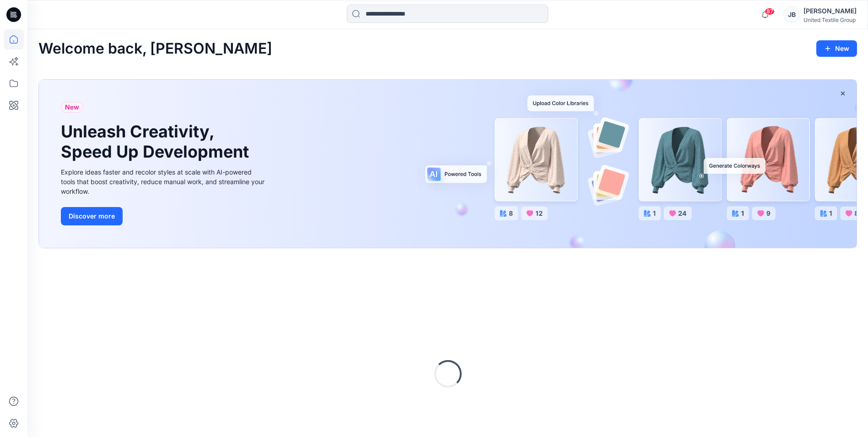  What do you see at coordinates (770, 11) in the screenshot?
I see `span: 87` at bounding box center [770, 11].